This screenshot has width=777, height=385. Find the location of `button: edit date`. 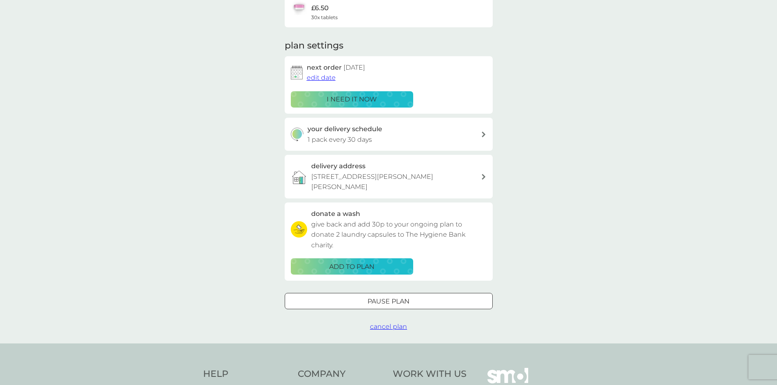

button: edit date is located at coordinates (321, 78).